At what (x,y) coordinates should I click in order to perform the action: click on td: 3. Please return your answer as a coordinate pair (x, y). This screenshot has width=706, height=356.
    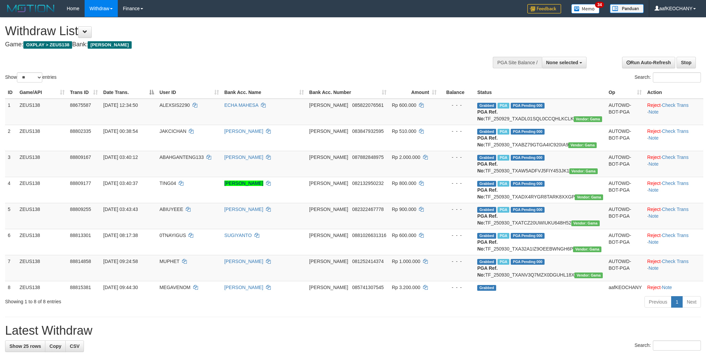
    Looking at the image, I should click on (11, 164).